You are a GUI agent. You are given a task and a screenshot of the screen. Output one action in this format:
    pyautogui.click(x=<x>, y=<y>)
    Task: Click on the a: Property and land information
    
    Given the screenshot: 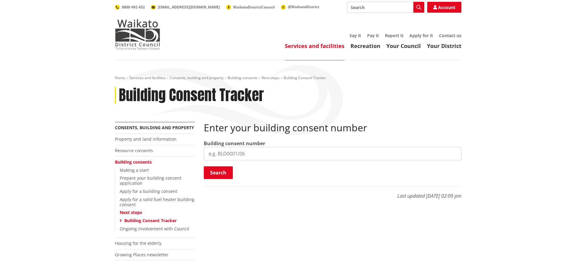 What is the action you would take?
    pyautogui.click(x=146, y=139)
    